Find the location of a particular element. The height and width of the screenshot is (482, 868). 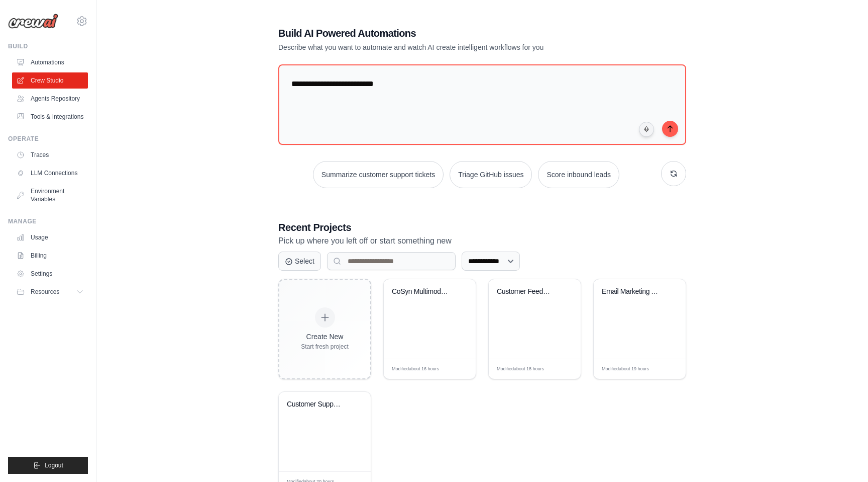

a: Crew Studio is located at coordinates (50, 81).